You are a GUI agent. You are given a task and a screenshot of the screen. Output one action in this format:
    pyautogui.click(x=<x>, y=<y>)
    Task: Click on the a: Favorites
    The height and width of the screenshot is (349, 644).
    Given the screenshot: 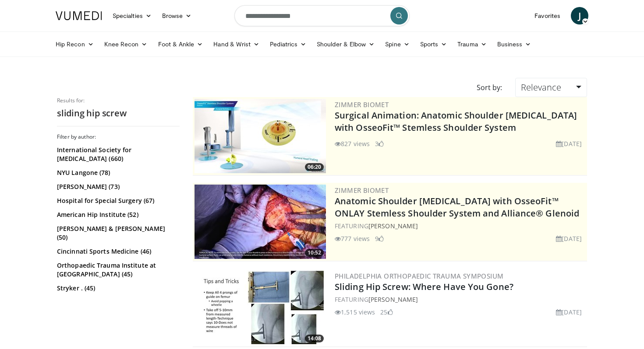 What is the action you would take?
    pyautogui.click(x=547, y=16)
    